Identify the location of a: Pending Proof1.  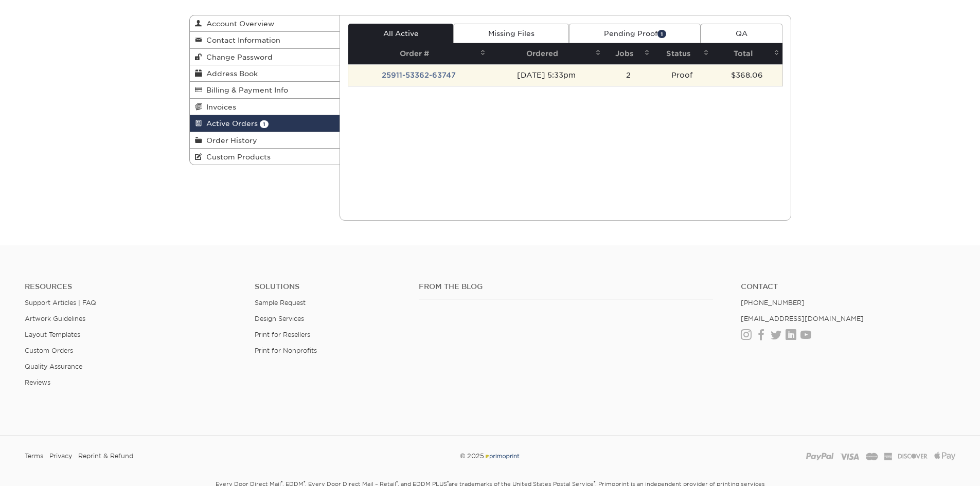
(635, 33).